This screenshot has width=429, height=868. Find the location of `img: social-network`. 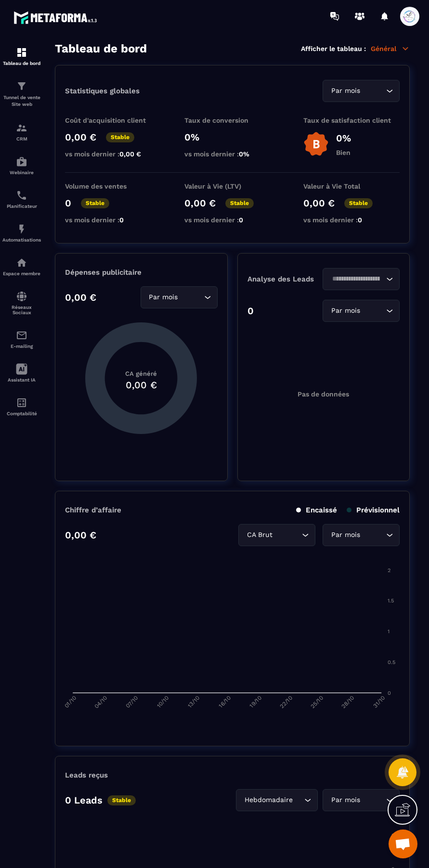

img: social-network is located at coordinates (22, 297).